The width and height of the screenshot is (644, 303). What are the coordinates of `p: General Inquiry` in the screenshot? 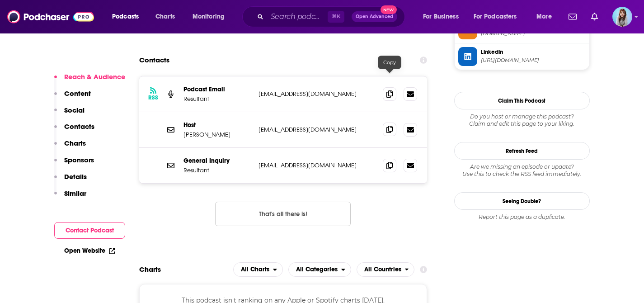 It's located at (217, 161).